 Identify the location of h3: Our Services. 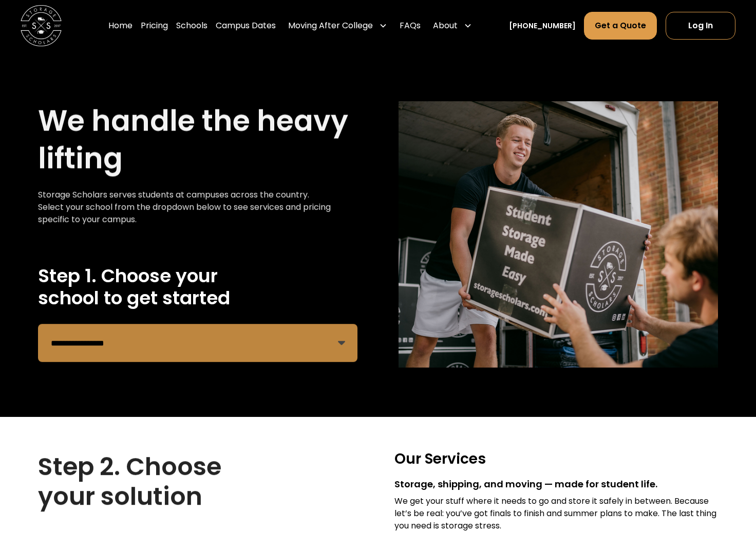
(556, 459).